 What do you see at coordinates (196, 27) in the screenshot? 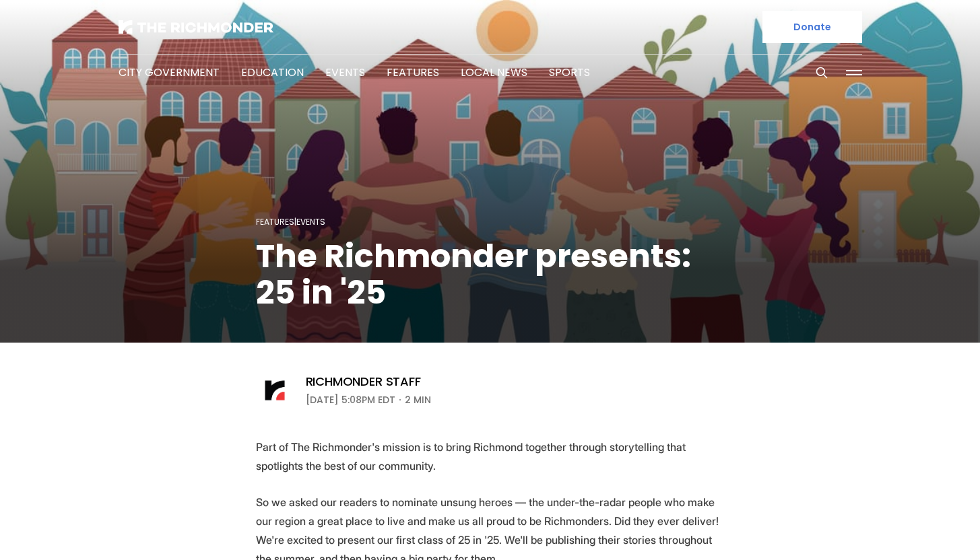
I see `img: The Richmonder` at bounding box center [196, 27].